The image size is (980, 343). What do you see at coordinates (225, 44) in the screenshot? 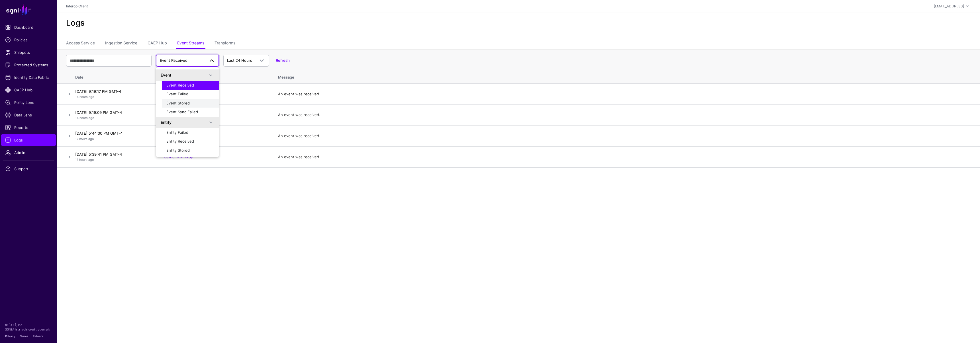
I see `a: Transforms` at bounding box center [225, 44].